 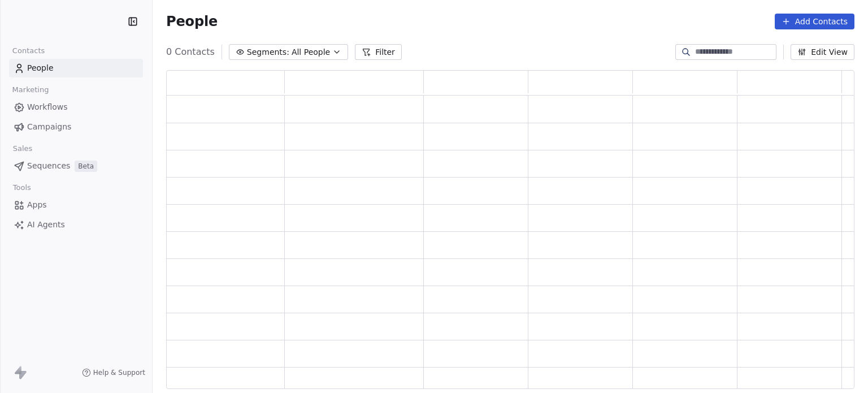 What do you see at coordinates (815, 22) in the screenshot?
I see `button: Add Contacts` at bounding box center [815, 22].